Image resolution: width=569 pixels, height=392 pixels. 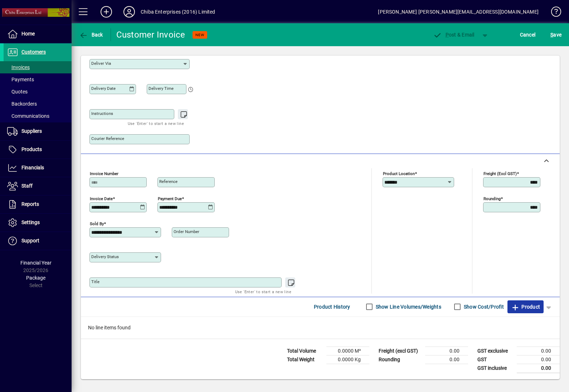 What do you see at coordinates (31, 131) in the screenshot?
I see `span: Suppliers` at bounding box center [31, 131].